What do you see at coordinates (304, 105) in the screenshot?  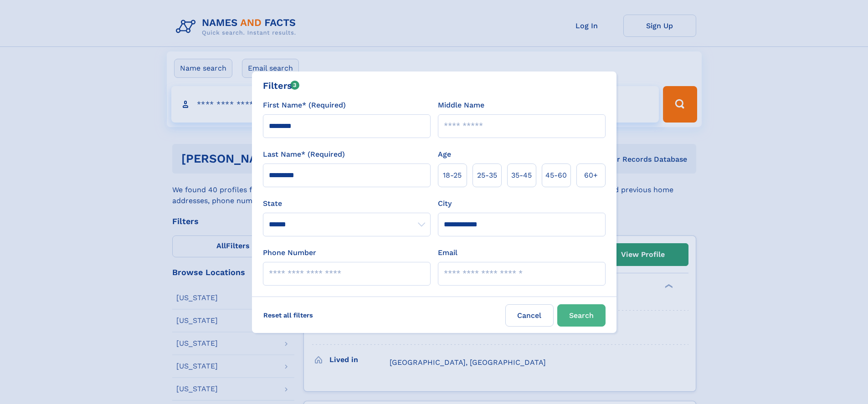 I see `label: First Name* (Required)` at bounding box center [304, 105].